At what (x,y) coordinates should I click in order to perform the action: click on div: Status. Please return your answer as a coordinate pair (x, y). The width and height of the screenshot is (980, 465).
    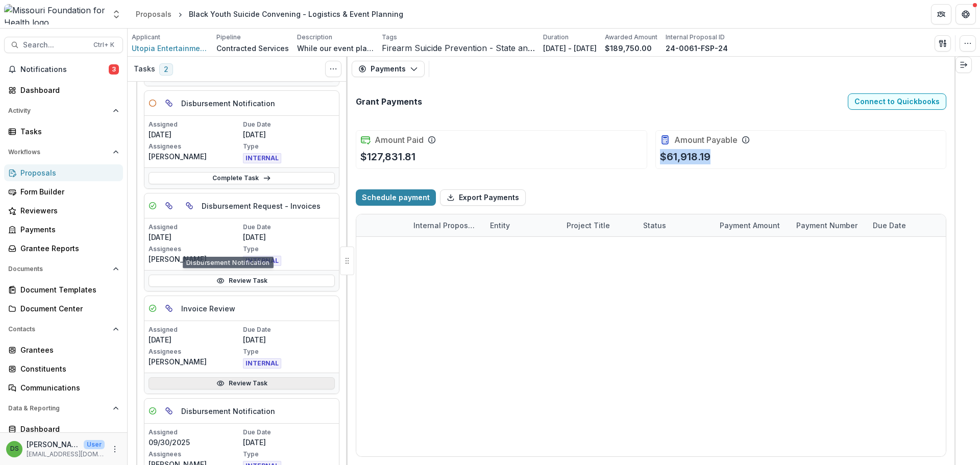
    Looking at the image, I should click on (676, 225).